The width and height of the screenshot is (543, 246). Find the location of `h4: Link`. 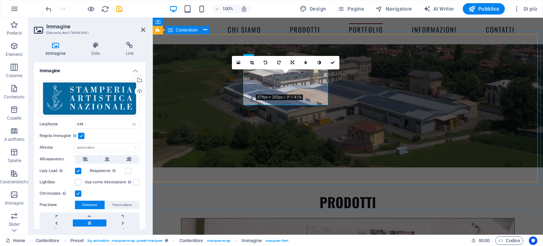

h4: Link is located at coordinates (130, 49).